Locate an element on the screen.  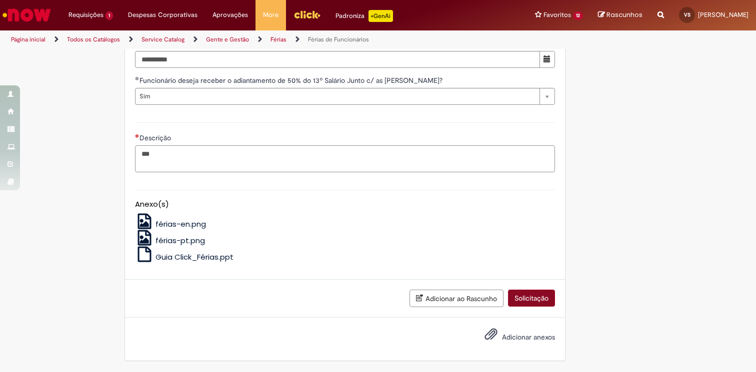
a: Página inicial is located at coordinates (28, 39).